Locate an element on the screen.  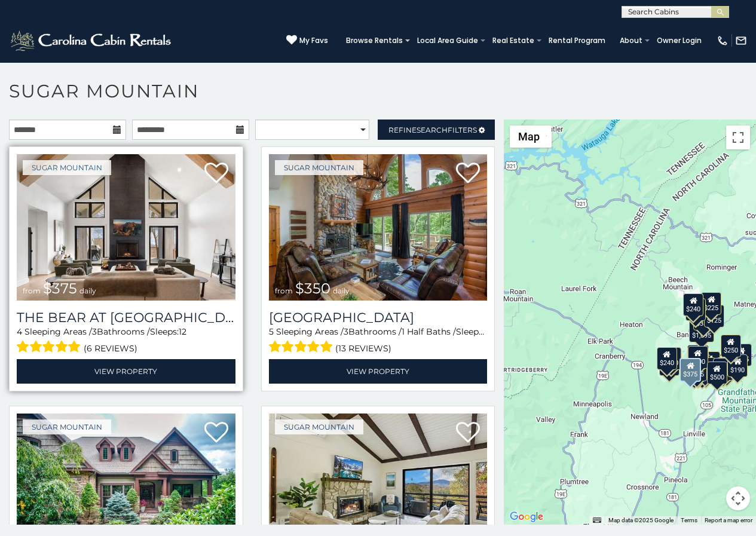
a: RefineSearchFilters is located at coordinates (436, 130).